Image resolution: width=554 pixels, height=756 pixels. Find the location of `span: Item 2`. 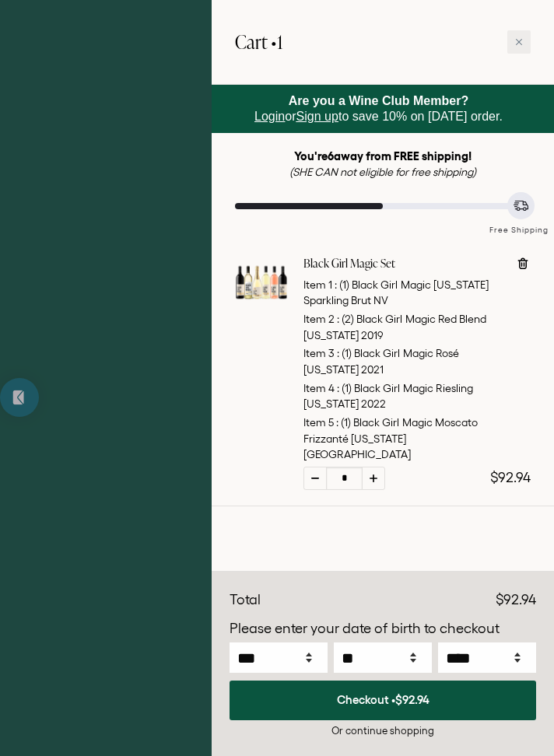

span: Item 2 is located at coordinates (319, 319).